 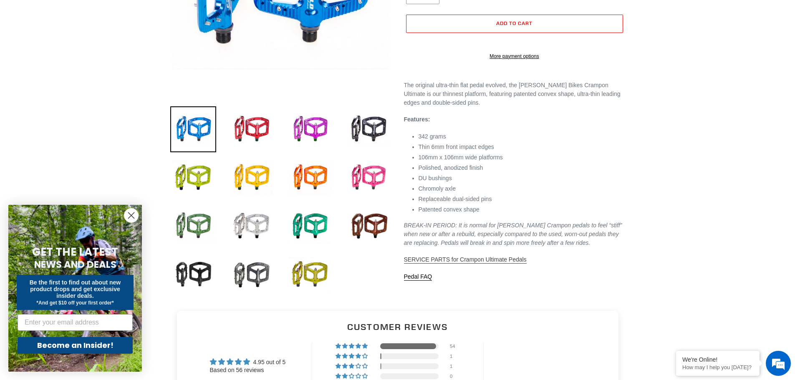 What do you see at coordinates (248, 362) in the screenshot?
I see `div: Average rating is 4.95 stars` at bounding box center [248, 362].